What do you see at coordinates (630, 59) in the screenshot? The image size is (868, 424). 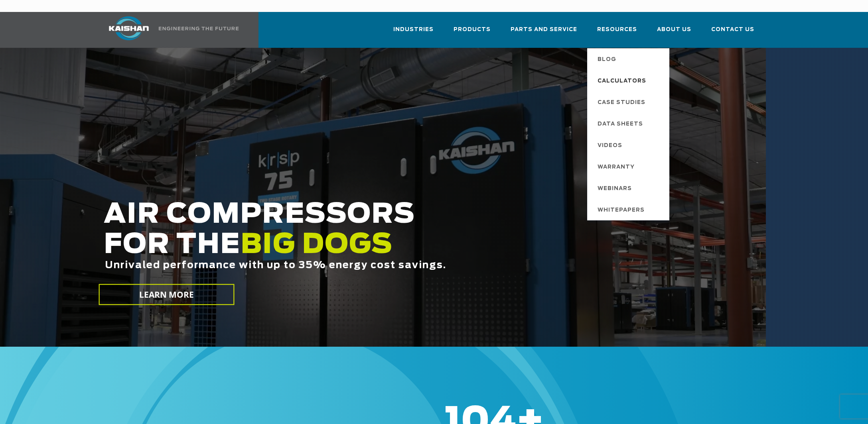 I see `a: Blog` at bounding box center [630, 59].